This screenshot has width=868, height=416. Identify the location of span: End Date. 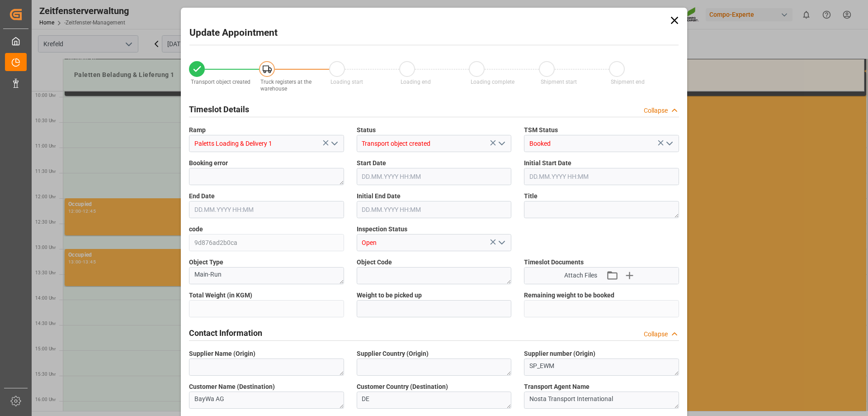
(202, 196).